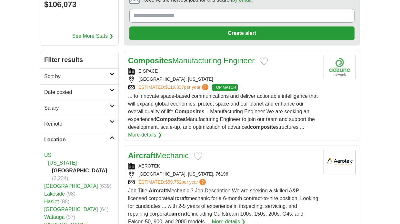  What do you see at coordinates (48, 155) in the screenshot?
I see `a: US` at bounding box center [48, 155].